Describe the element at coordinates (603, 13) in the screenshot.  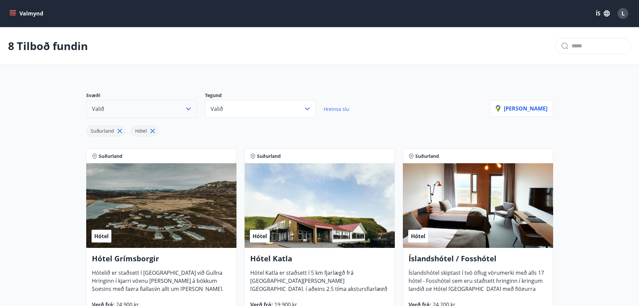
I see `button: ÍS` at that location.